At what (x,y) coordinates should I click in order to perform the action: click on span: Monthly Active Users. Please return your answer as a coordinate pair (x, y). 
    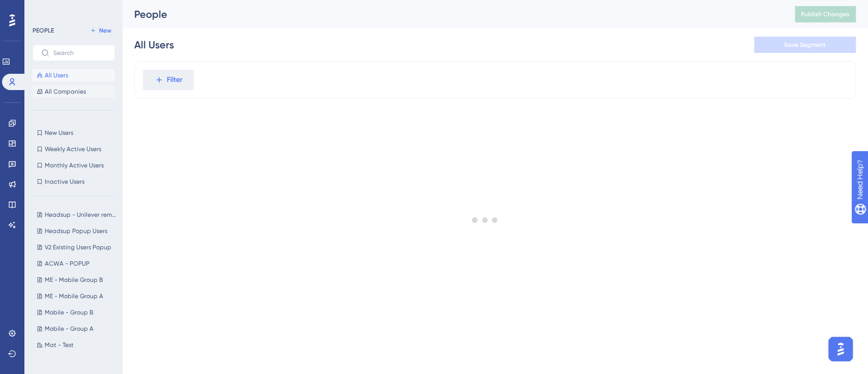
    Looking at the image, I should click on (74, 166).